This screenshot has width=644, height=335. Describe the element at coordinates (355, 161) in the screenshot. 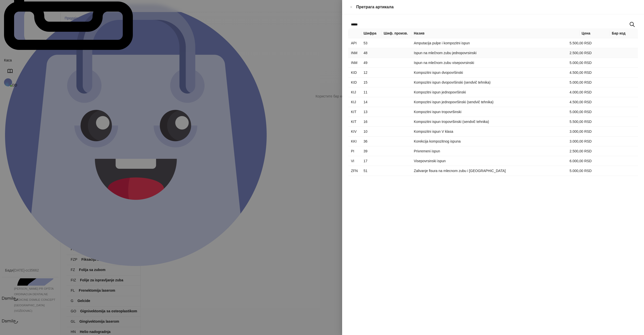

I see `div: VI` at that location.